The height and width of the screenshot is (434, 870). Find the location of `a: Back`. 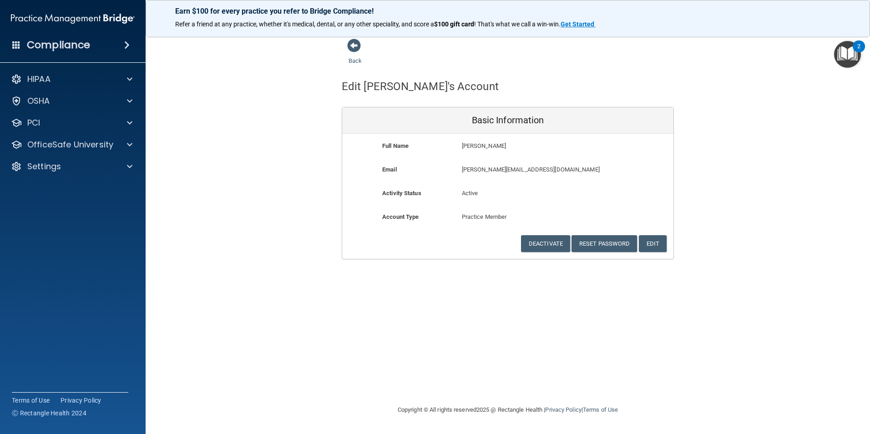

a: Back is located at coordinates (355, 55).